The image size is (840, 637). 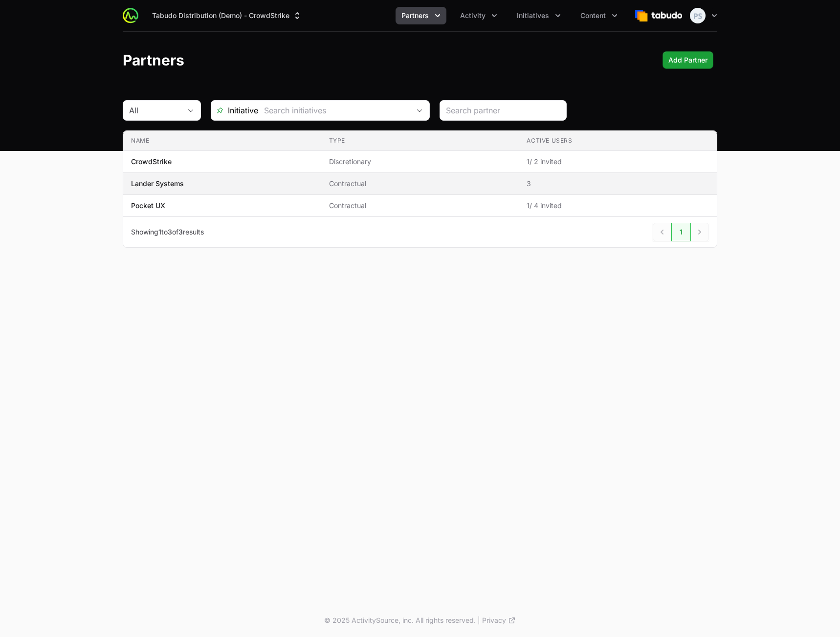 What do you see at coordinates (334, 110) in the screenshot?
I see `input: Search initiatives` at bounding box center [334, 110].